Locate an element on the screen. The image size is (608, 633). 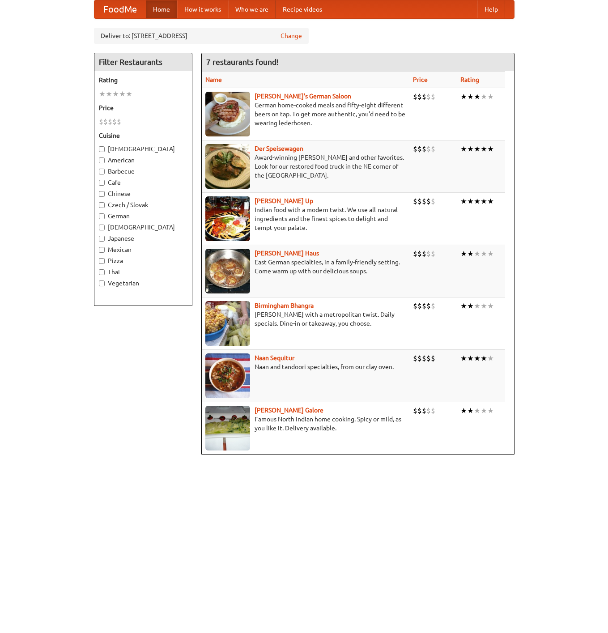
label: Japanese is located at coordinates (143, 239).